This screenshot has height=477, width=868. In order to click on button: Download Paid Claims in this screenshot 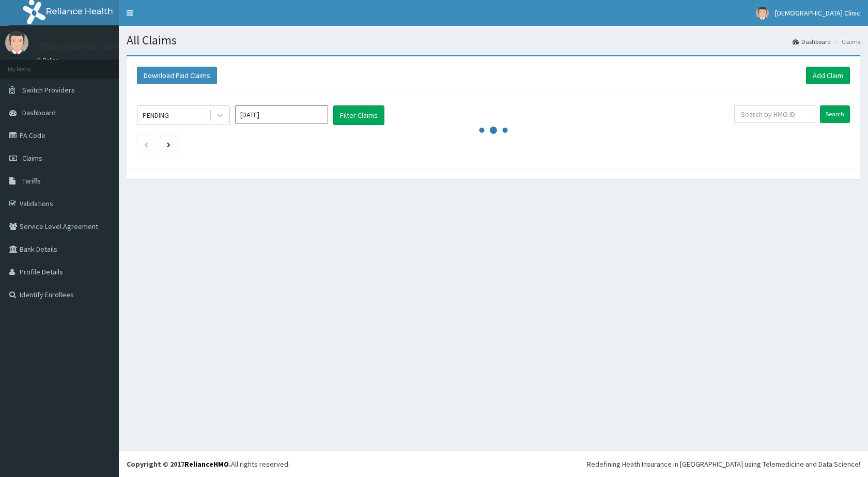, I will do `click(177, 75)`.